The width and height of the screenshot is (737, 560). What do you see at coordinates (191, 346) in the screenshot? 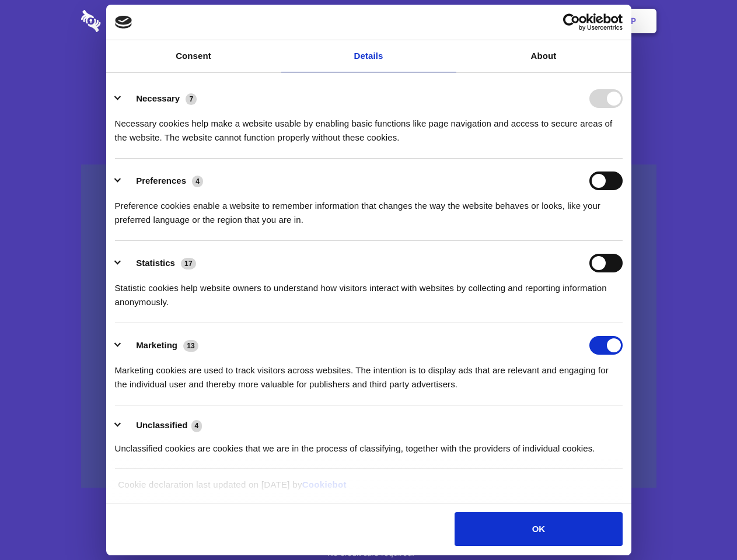
I see `span: 13` at bounding box center [191, 346].